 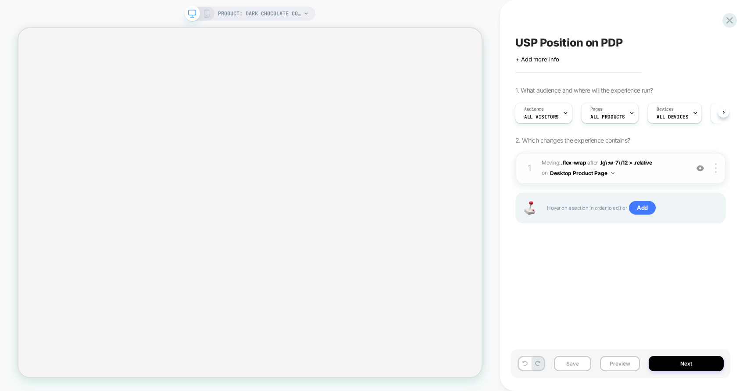 I want to click on span: Add, so click(x=642, y=208).